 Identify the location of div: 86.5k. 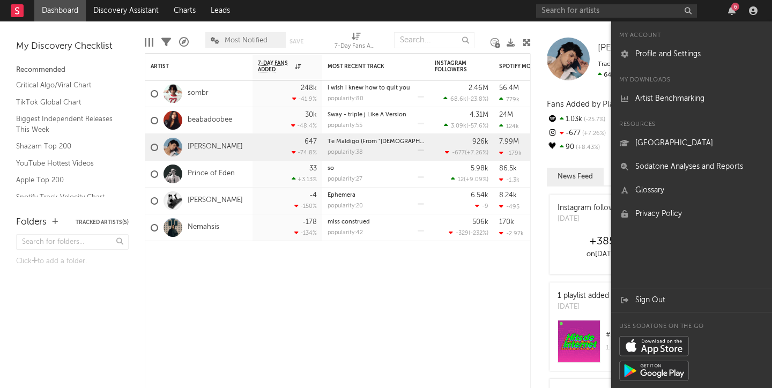
(508, 168).